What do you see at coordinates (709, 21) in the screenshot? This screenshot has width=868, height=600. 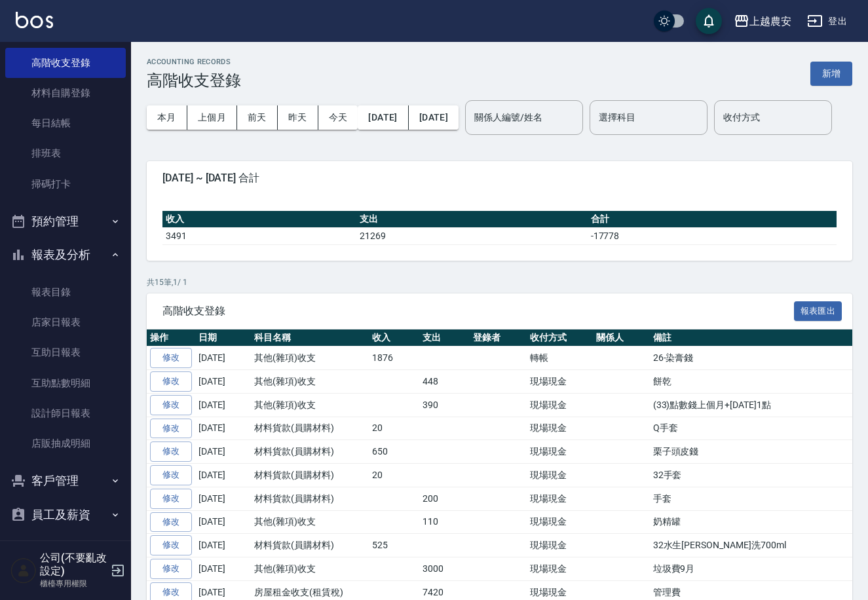 I see `button: save` at bounding box center [709, 21].